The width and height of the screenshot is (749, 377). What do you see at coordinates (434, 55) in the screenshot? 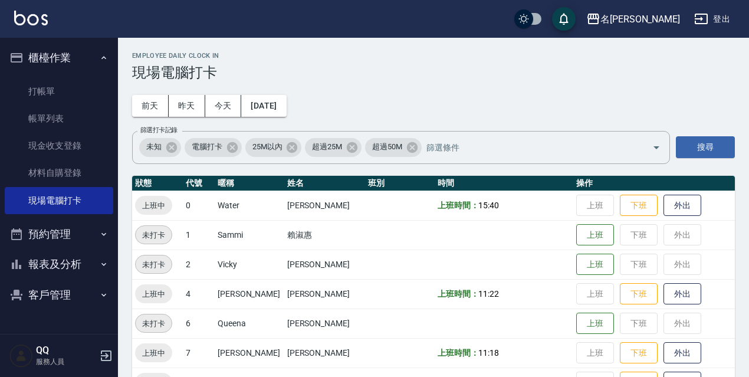
I see `h2: Employee Daily Clock In` at bounding box center [434, 55].